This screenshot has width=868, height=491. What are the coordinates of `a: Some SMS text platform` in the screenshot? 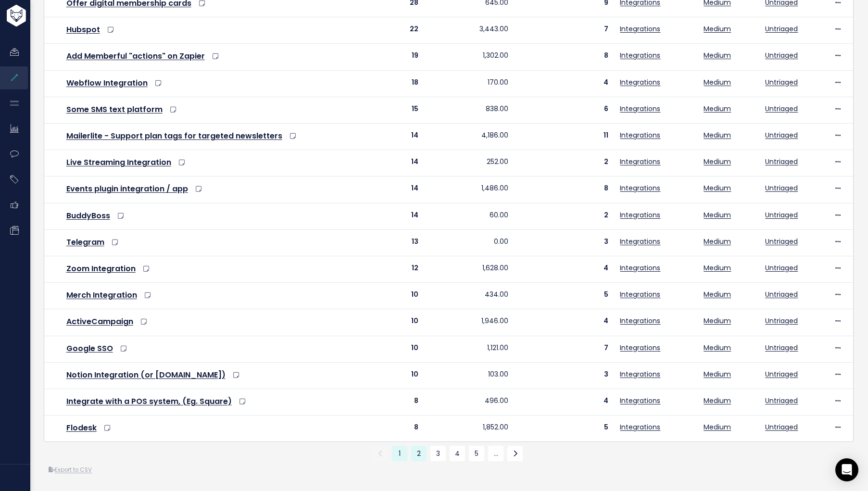 It's located at (114, 109).